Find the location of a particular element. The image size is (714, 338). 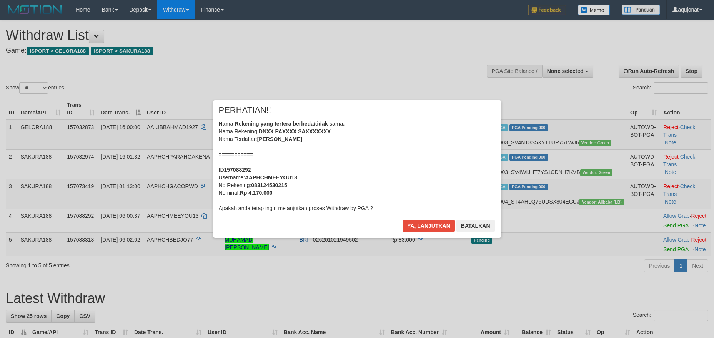

b: DNXX PAXXXX SAXXXXXXX is located at coordinates (294, 131).